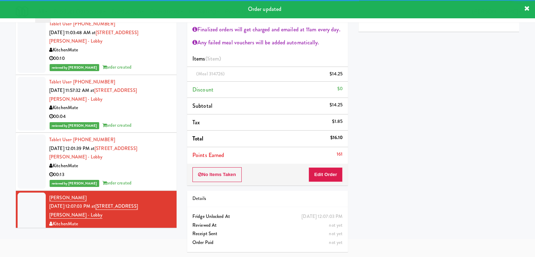 The height and width of the screenshot is (257, 535). What do you see at coordinates (202, 106) in the screenshot?
I see `span: Subtotal` at bounding box center [202, 106].